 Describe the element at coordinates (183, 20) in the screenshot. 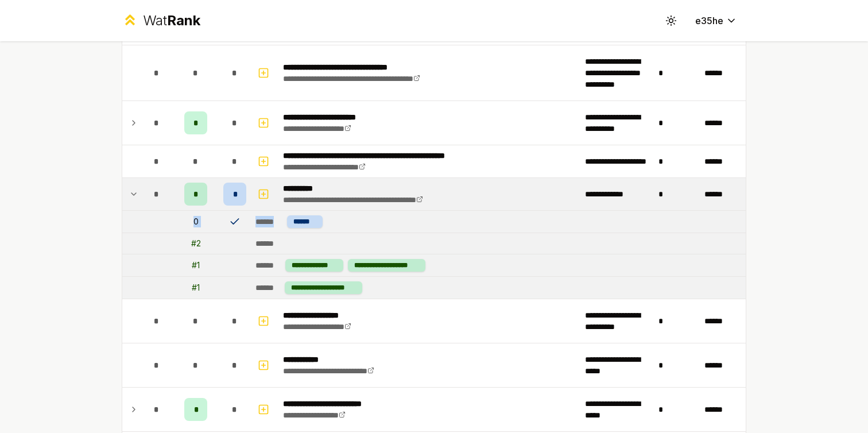

I see `span: Rank` at that location.